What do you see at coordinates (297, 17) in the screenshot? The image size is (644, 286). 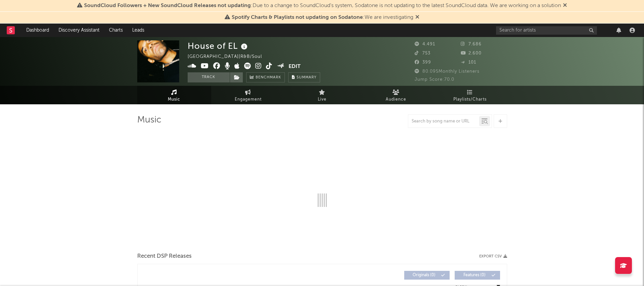 I see `span: Spotify Charts & Playlists not updating on Sodatone` at bounding box center [297, 17].